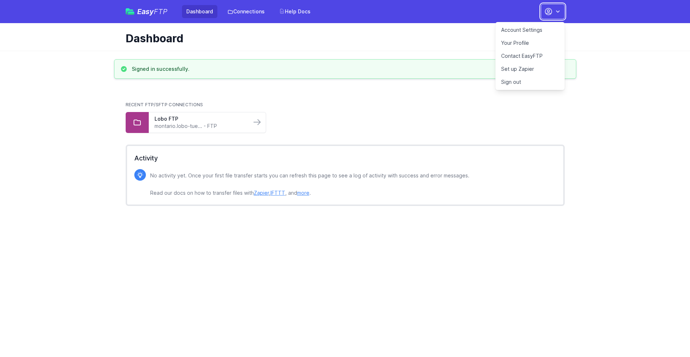  Describe the element at coordinates (530, 30) in the screenshot. I see `a: Account Settings` at that location.